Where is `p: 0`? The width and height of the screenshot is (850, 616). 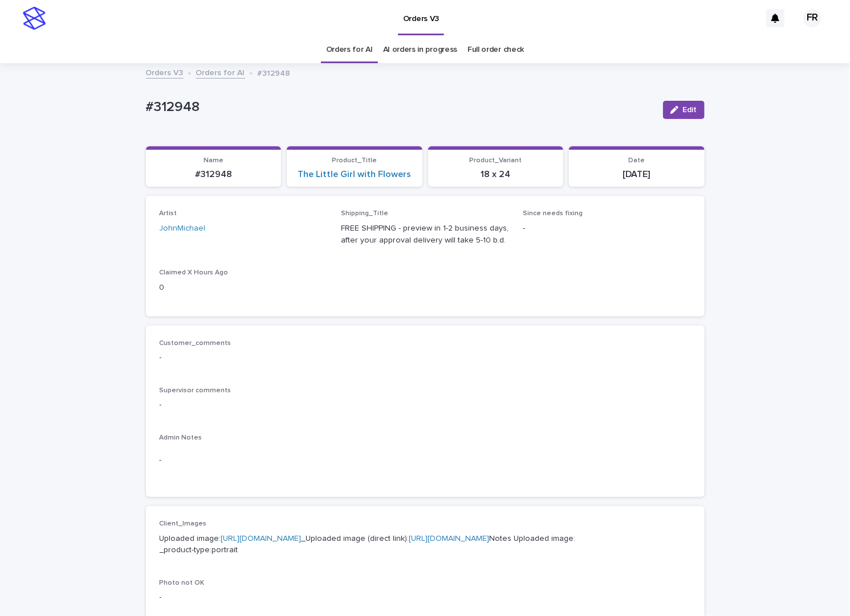 p: 0 is located at coordinates (244, 288).